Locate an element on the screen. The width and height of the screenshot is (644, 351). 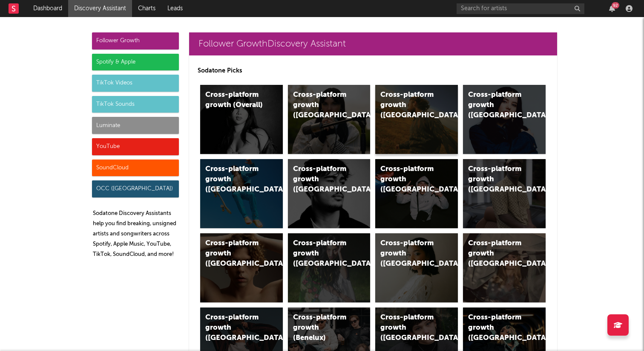
div: Cross-platform growth (Overall) is located at coordinates (234, 100).